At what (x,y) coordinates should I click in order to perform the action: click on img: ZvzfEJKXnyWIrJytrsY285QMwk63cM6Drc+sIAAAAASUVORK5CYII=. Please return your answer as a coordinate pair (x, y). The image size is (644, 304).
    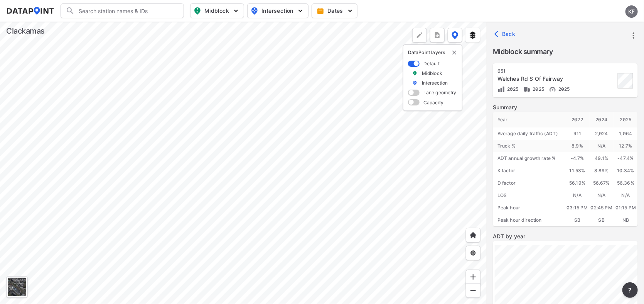
    Looking at the image, I should click on (473, 277).